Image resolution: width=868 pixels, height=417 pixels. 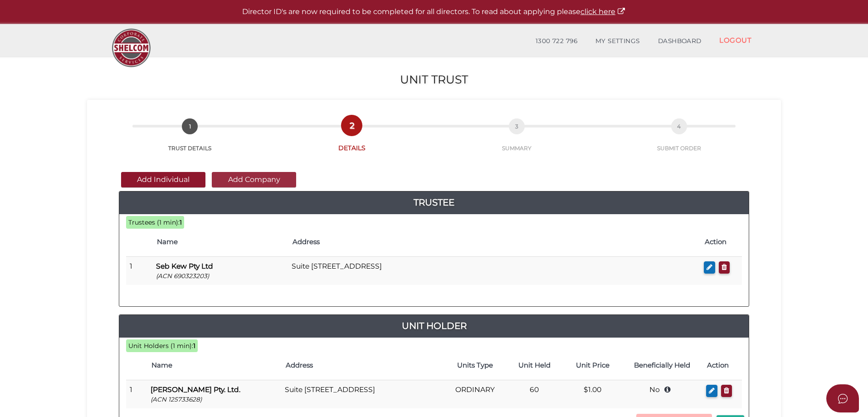 I want to click on button: Add Company, so click(x=254, y=180).